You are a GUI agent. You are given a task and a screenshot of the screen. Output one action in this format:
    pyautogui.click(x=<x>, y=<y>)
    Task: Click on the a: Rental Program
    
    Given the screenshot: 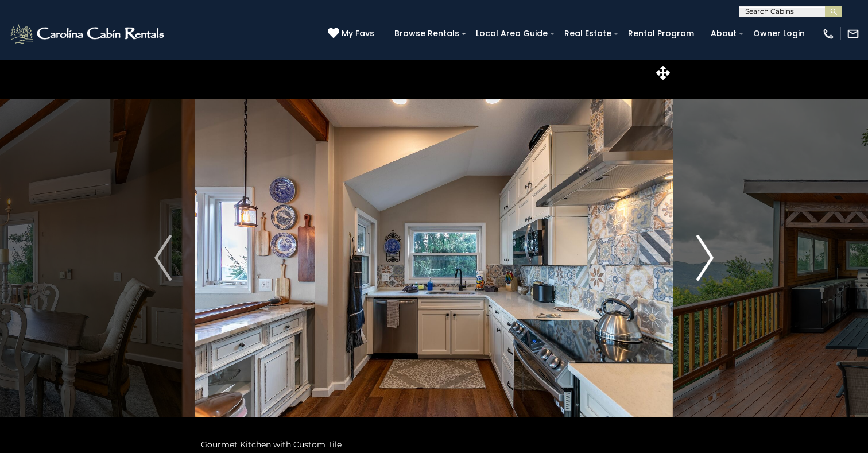 What is the action you would take?
    pyautogui.click(x=661, y=33)
    